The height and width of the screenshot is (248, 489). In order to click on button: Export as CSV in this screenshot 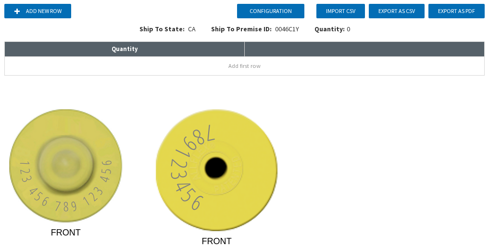, I will do `click(397, 11)`.